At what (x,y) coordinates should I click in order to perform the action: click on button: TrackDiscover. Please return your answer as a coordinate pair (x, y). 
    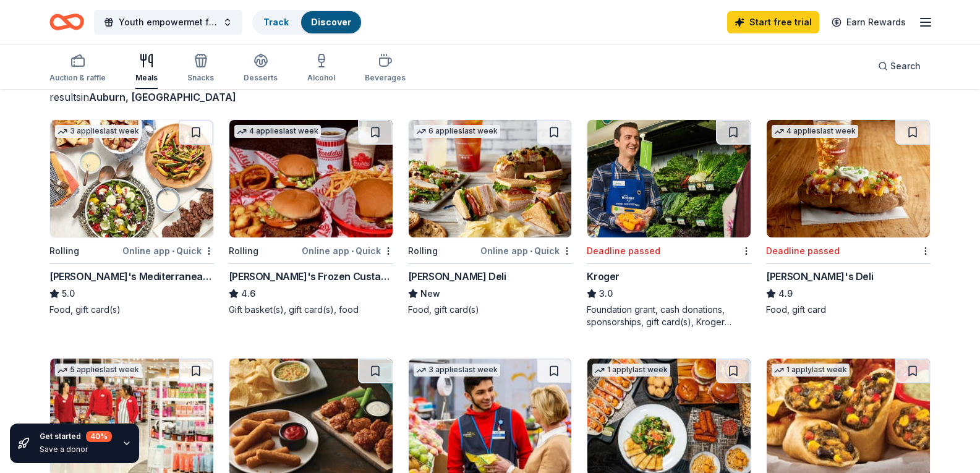
    Looking at the image, I should click on (308, 22).